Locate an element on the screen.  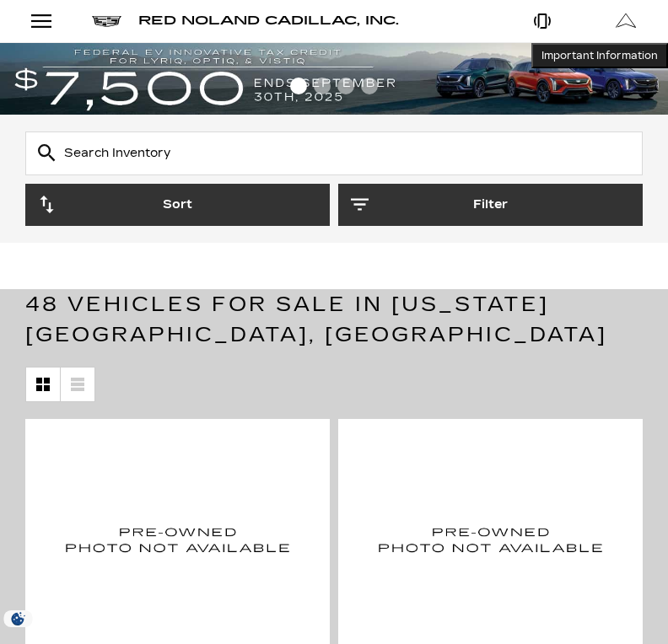
span: Go to slide 4 is located at coordinates (369, 86).